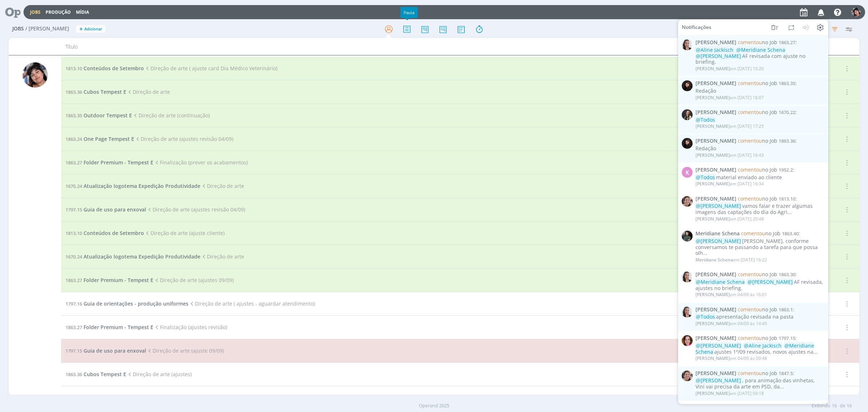 This screenshot has height=412, width=868. Describe the element at coordinates (74, 256) in the screenshot. I see `span: 1670.24` at that location.